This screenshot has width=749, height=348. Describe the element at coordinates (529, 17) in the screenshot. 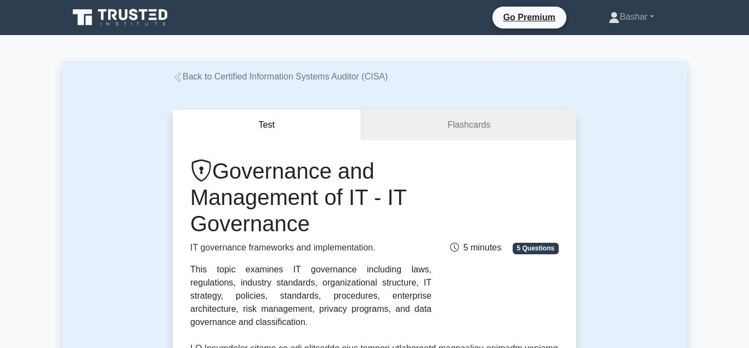

I see `a: Go Premium` at that location.